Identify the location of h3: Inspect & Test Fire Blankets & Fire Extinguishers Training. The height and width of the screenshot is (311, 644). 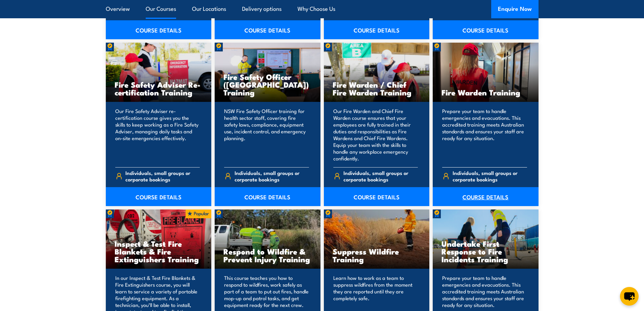
(158, 251).